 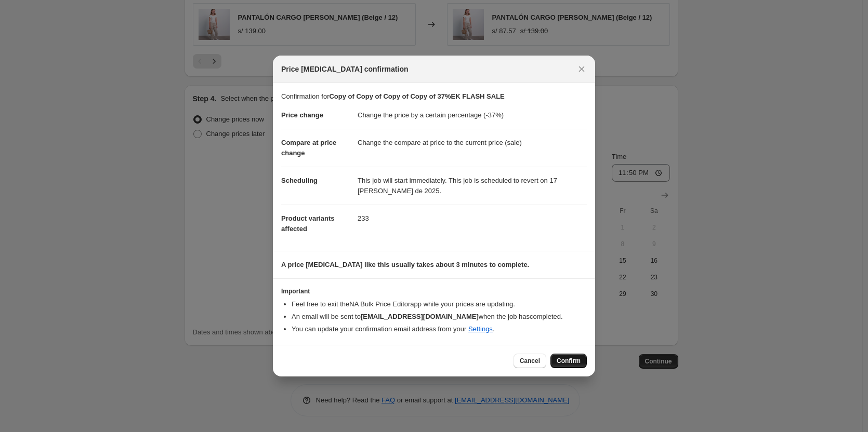 I want to click on b: Copy of Copy of Copy of Copy of 37%EK FLASH SALE, so click(x=416, y=96).